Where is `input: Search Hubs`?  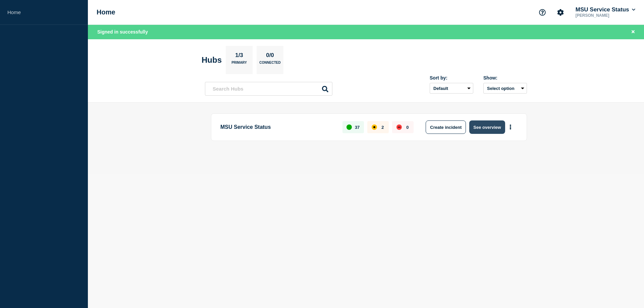 input: Search Hubs is located at coordinates (269, 88).